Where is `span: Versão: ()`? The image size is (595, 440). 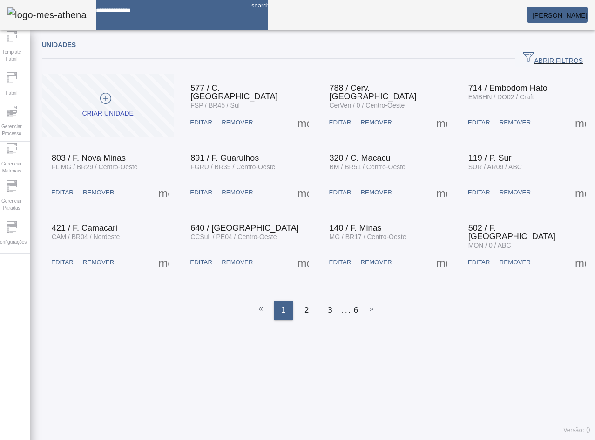 span: Versão: () is located at coordinates (577, 430).